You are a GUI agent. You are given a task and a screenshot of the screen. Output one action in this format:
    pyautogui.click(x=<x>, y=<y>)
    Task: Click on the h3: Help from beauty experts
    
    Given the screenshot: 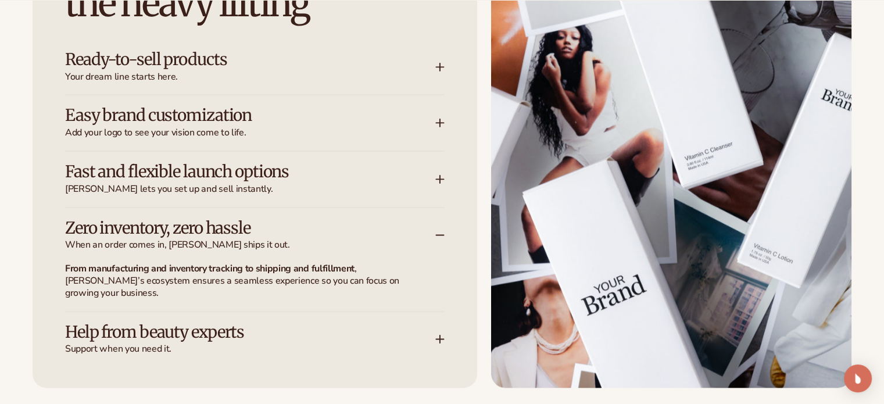 What is the action you would take?
    pyautogui.click(x=233, y=332)
    